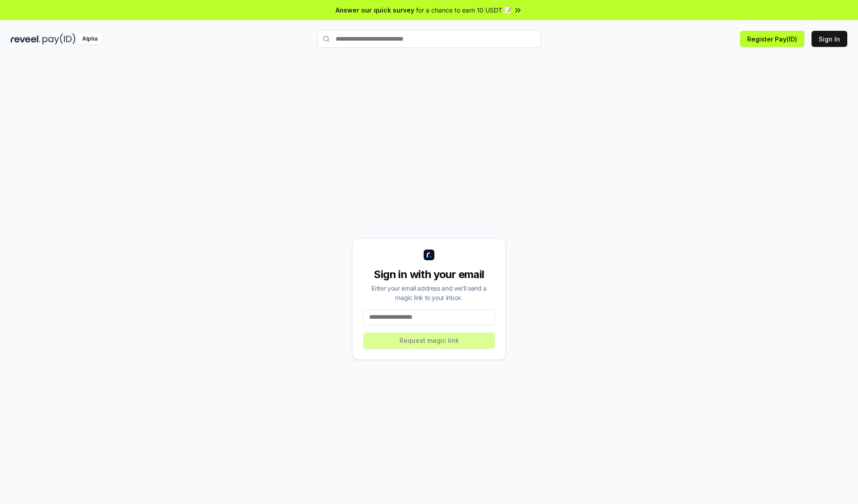  I want to click on div: Sign in with your email, so click(429, 275).